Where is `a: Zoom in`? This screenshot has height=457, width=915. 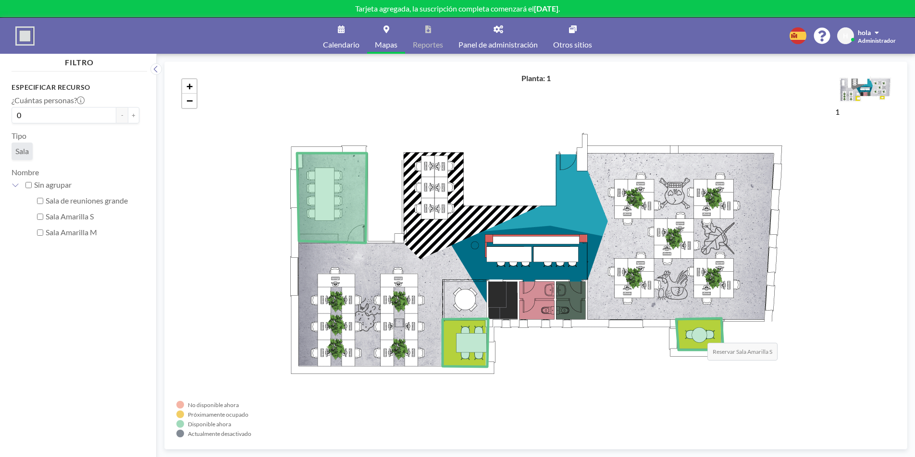
a: Zoom in is located at coordinates (189, 86).